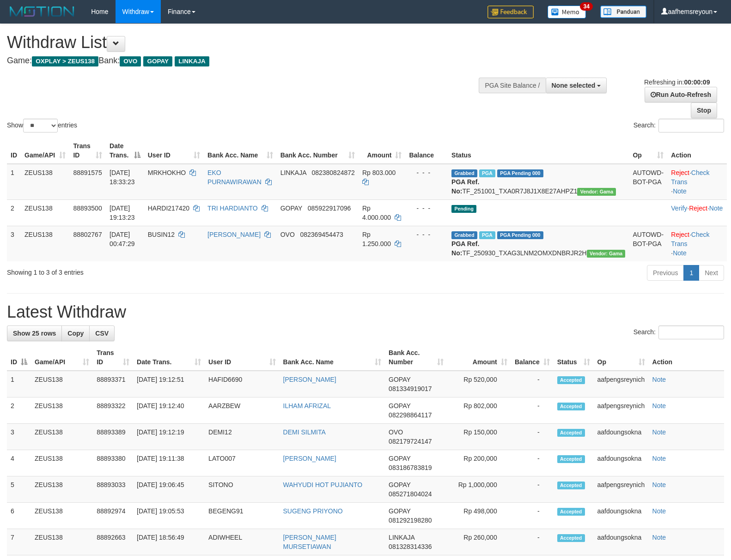  I want to click on td: LATO007, so click(241, 463).